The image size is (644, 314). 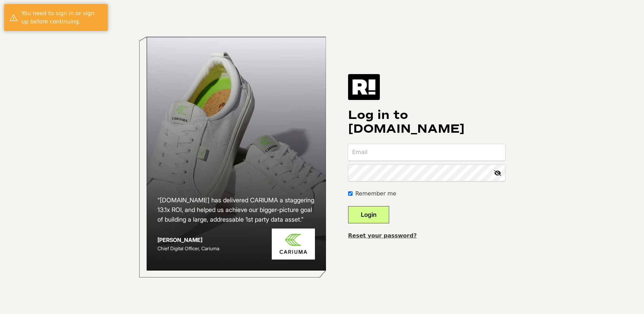 I want to click on a: Reset your password?, so click(x=382, y=236).